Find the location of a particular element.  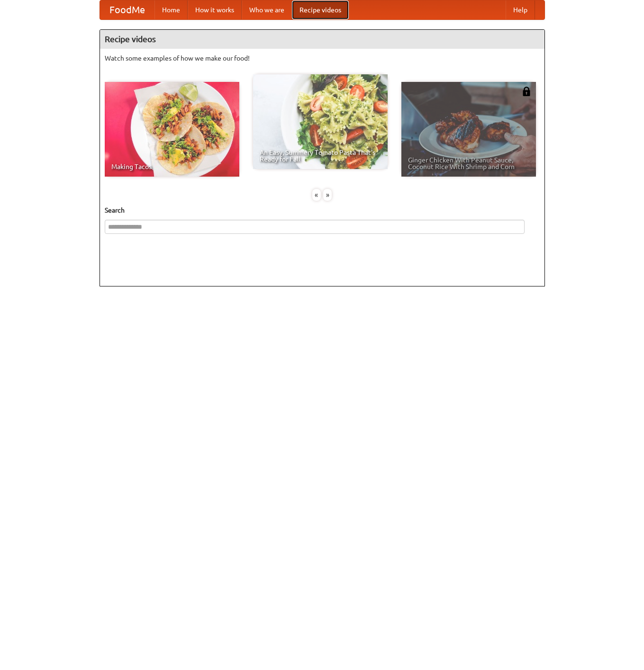

h4: Recipe videos is located at coordinates (323, 40).